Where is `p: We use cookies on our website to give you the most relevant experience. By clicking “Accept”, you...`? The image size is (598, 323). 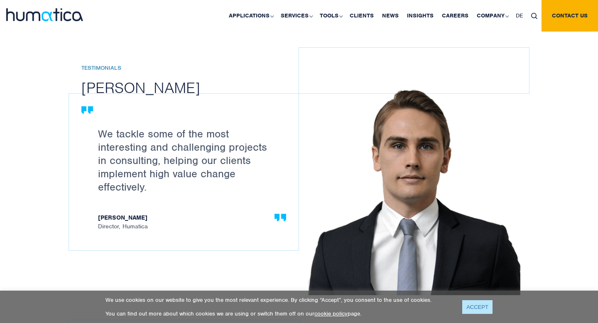 p: We use cookies on our website to give you the most relevant experience. By clicking “Accept”, you... is located at coordinates (279, 300).